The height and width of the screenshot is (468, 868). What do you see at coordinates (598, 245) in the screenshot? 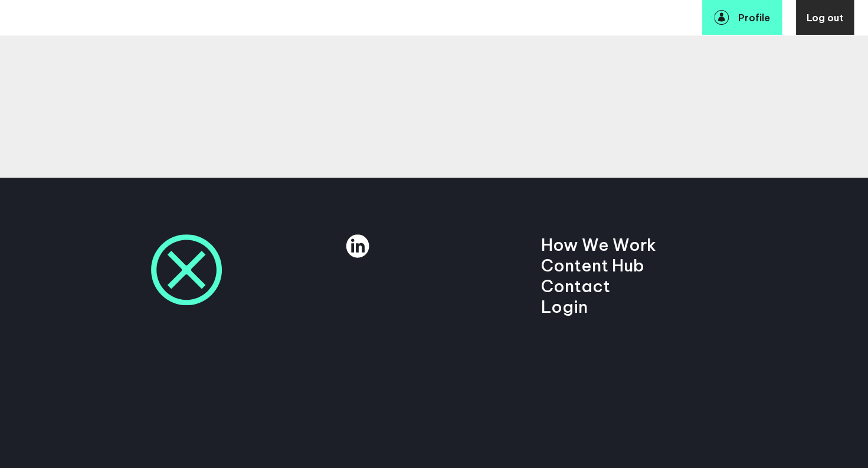
I see `a: How We Work` at bounding box center [598, 245].